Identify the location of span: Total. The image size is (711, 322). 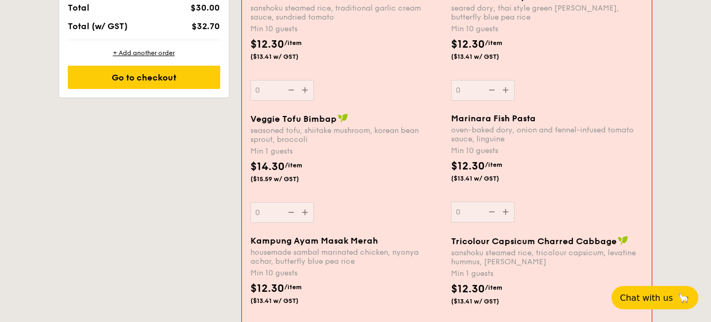
(78, 7).